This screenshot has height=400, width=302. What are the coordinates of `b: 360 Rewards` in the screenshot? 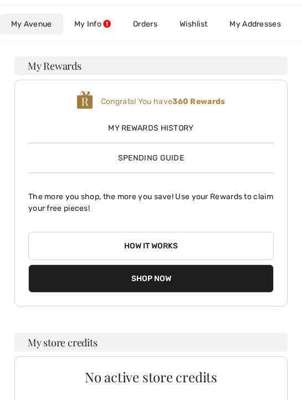 It's located at (198, 101).